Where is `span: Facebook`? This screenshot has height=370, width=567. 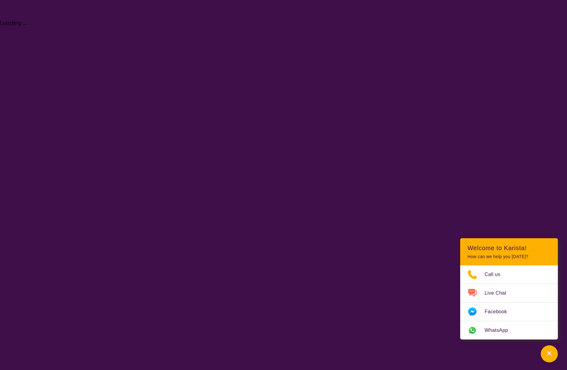
span: Facebook is located at coordinates (499, 312).